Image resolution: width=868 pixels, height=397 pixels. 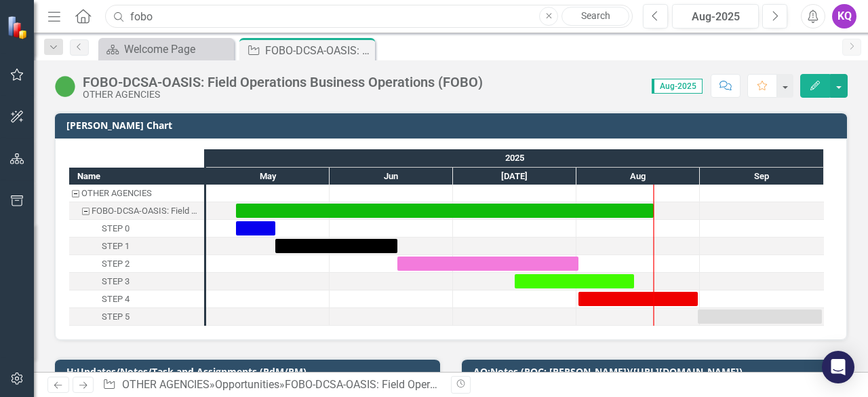 I want to click on div: May, so click(x=268, y=177).